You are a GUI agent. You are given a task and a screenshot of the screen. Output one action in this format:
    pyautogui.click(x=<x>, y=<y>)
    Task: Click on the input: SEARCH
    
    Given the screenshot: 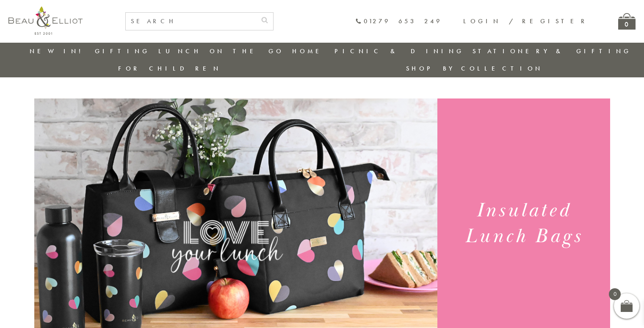 What is the action you would take?
    pyautogui.click(x=191, y=21)
    